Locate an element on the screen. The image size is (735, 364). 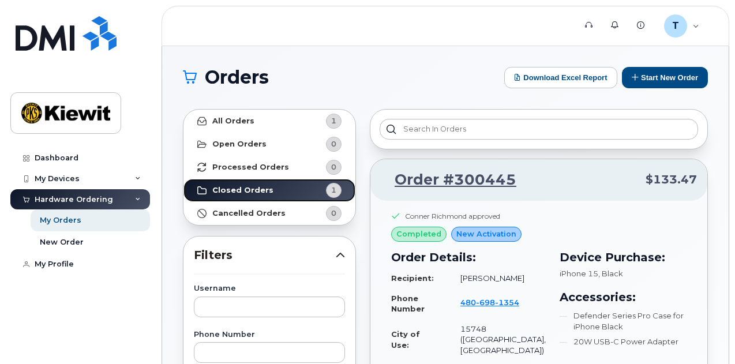
li: 20W USB-C Power Adapter is located at coordinates (623, 341).